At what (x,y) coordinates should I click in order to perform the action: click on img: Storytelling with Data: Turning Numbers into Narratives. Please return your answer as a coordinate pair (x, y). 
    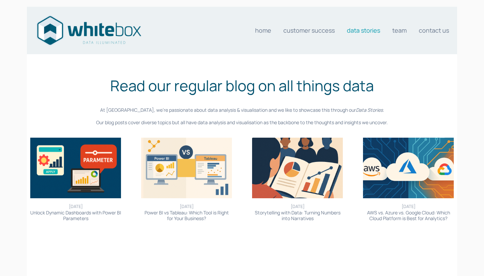
    Looking at the image, I should click on (298, 168).